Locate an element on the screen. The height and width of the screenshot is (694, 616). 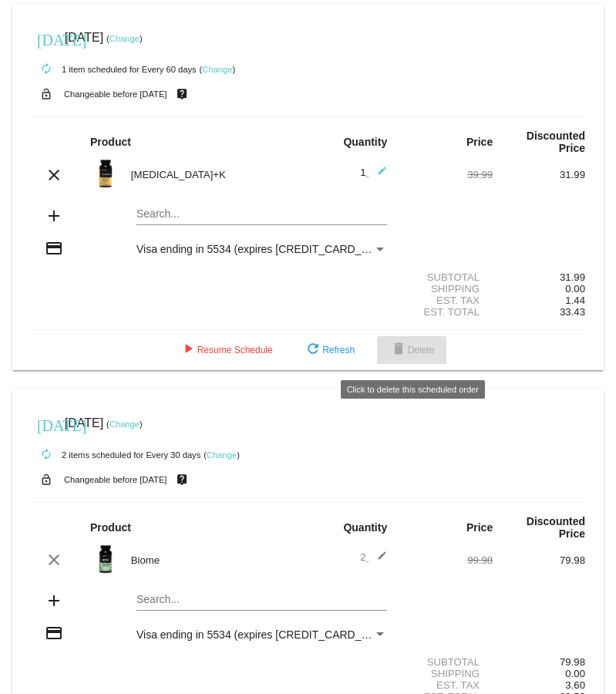
div: Est. Total is located at coordinates (447, 312).